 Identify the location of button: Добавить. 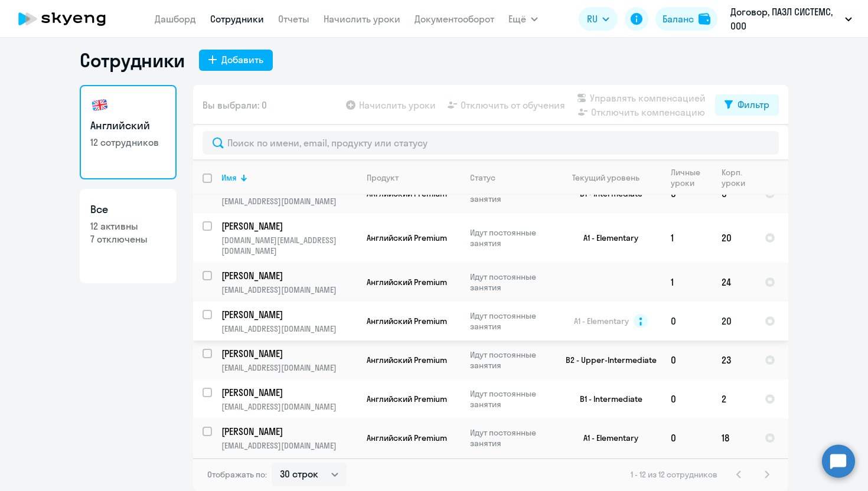
(235, 60).